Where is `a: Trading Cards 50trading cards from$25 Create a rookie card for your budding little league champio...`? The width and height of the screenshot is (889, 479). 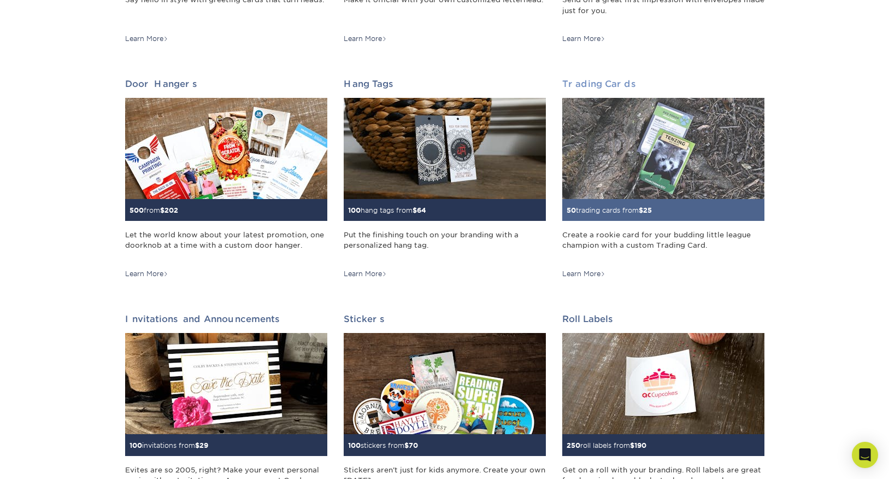
a: Trading Cards 50trading cards from$25 Create a rookie card for your budding little league champio... is located at coordinates (664, 179).